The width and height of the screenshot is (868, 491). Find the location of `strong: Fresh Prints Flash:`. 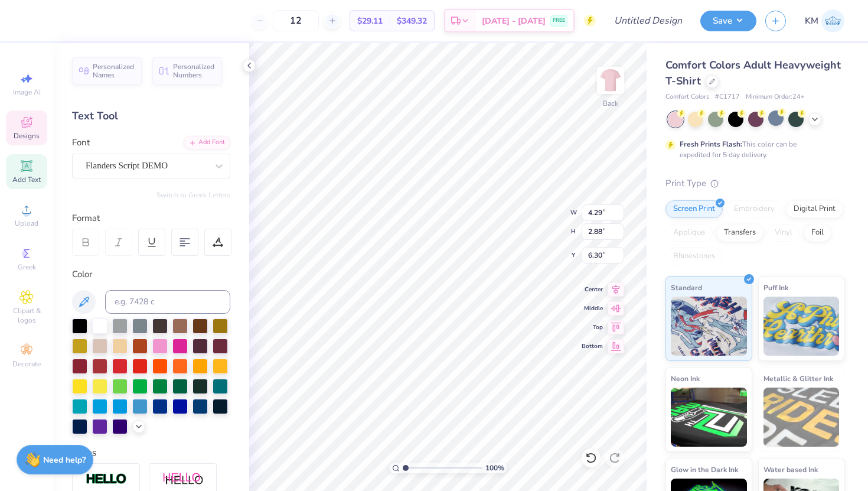

strong: Fresh Prints Flash: is located at coordinates (711, 144).